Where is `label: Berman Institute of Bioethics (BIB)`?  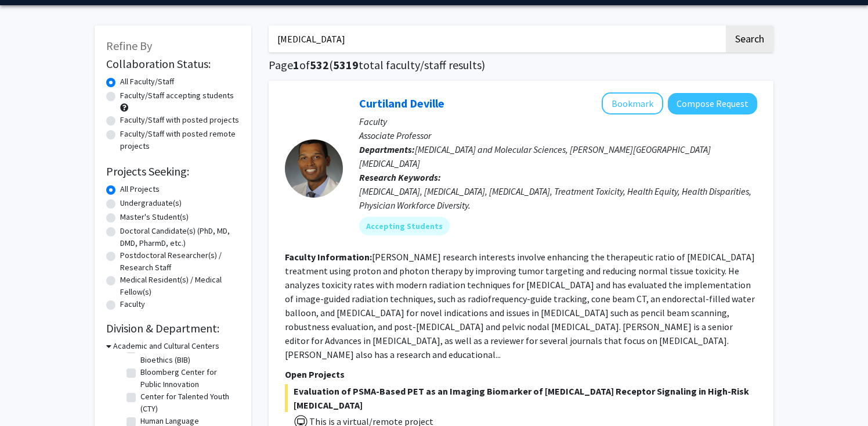
label: Berman Institute of Bioethics (BIB) is located at coordinates (189, 354).